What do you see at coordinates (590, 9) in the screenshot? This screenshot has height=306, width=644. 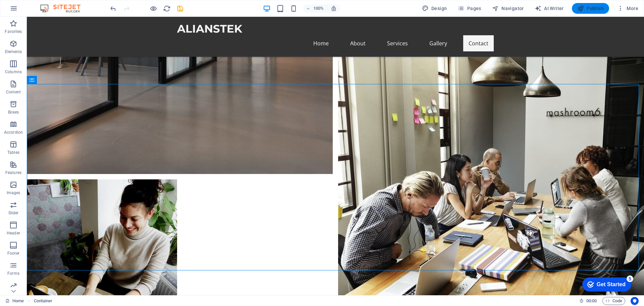 I see `span: Publish` at bounding box center [590, 9].